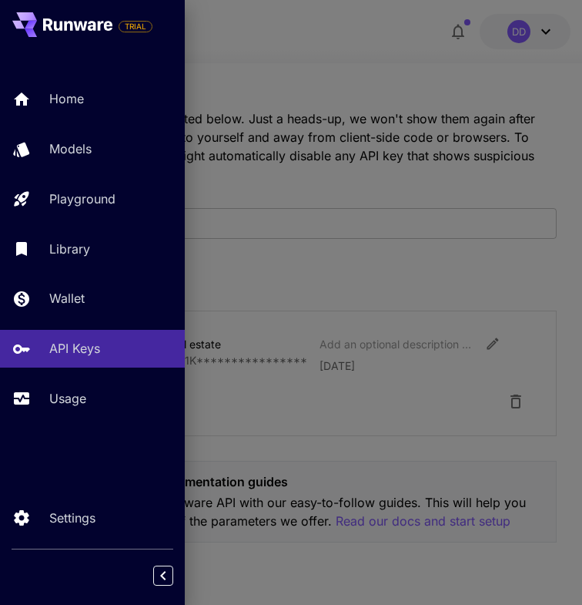 This screenshot has height=605, width=582. What do you see at coordinates (136, 26) in the screenshot?
I see `span: TRIAL` at bounding box center [136, 26].